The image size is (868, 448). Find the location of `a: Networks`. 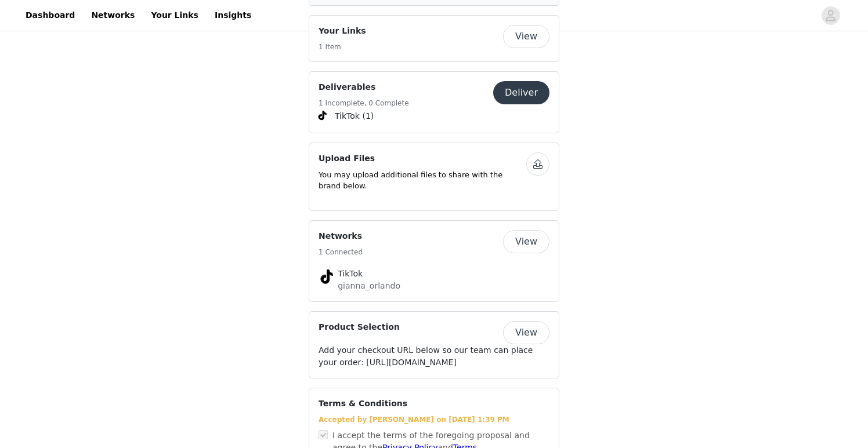

a: Networks is located at coordinates (112, 15).